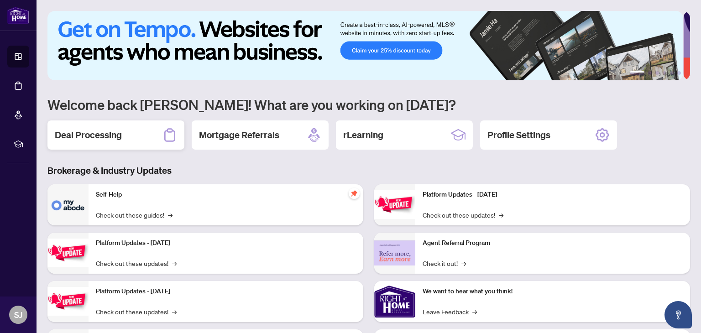 The height and width of the screenshot is (333, 701). What do you see at coordinates (395, 204) in the screenshot?
I see `img: Platform Updates - June 23, 2025` at bounding box center [395, 204].